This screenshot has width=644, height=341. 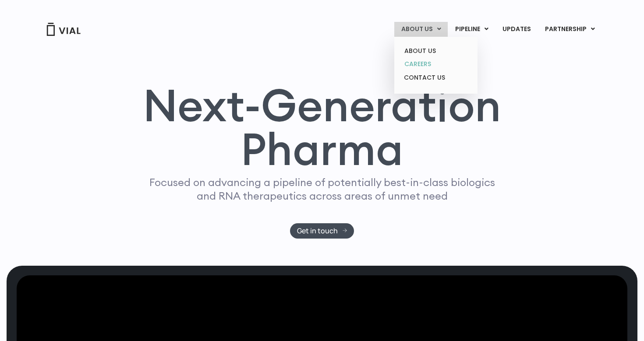 What do you see at coordinates (322, 128) in the screenshot?
I see `h1: Next-Generation Pharma` at bounding box center [322, 128].